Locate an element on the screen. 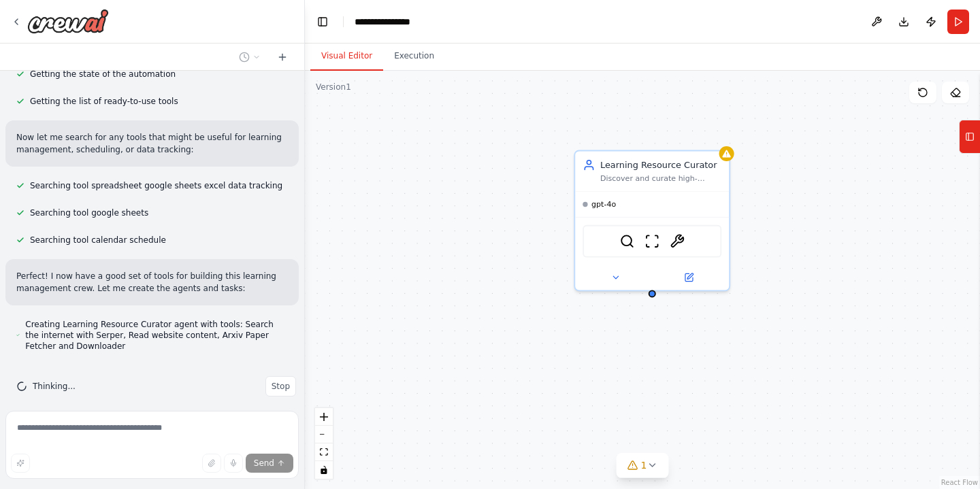 The image size is (980, 489). span: Searching tool google sheets is located at coordinates (89, 213).